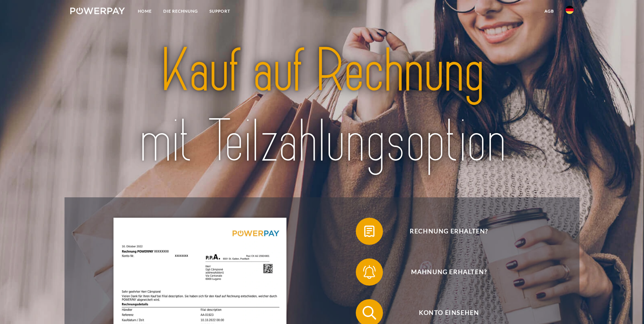 The height and width of the screenshot is (324, 644). What do you see at coordinates (369, 312) in the screenshot?
I see `img: qb_search.svg` at bounding box center [369, 312].